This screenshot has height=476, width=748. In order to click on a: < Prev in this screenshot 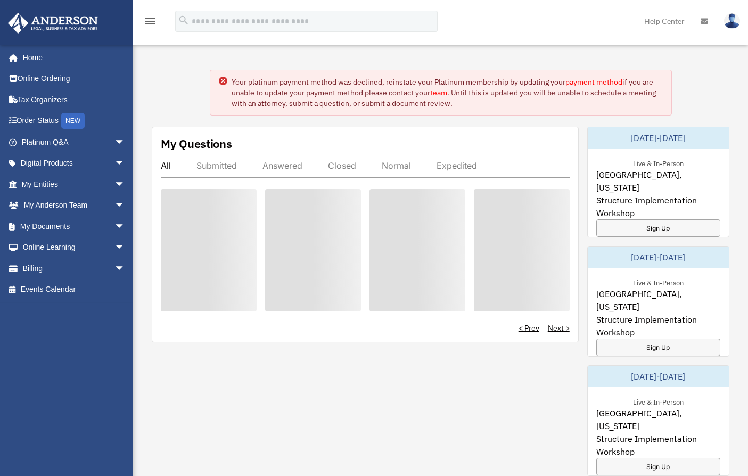, I will do `click(529, 328)`.